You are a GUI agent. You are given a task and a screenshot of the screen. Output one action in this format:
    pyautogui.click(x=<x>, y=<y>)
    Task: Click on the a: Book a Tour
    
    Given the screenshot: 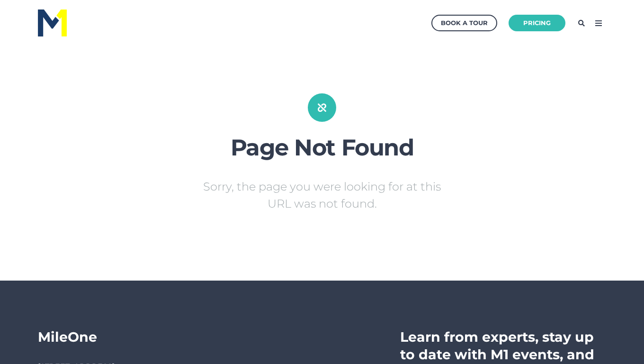 What is the action you would take?
    pyautogui.click(x=464, y=23)
    